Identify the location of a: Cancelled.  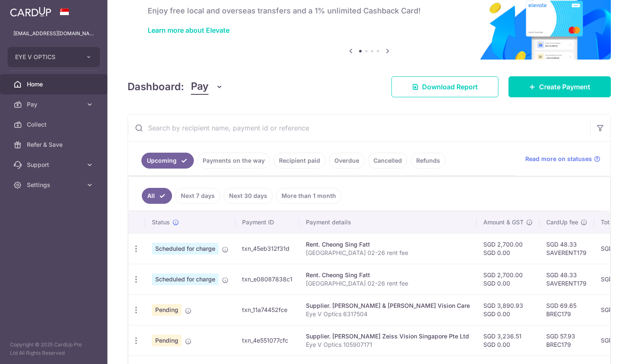
(388, 161).